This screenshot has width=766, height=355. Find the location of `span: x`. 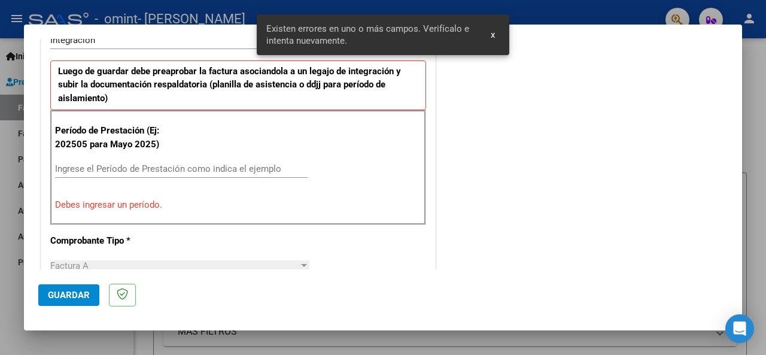

span: x is located at coordinates (492, 35).